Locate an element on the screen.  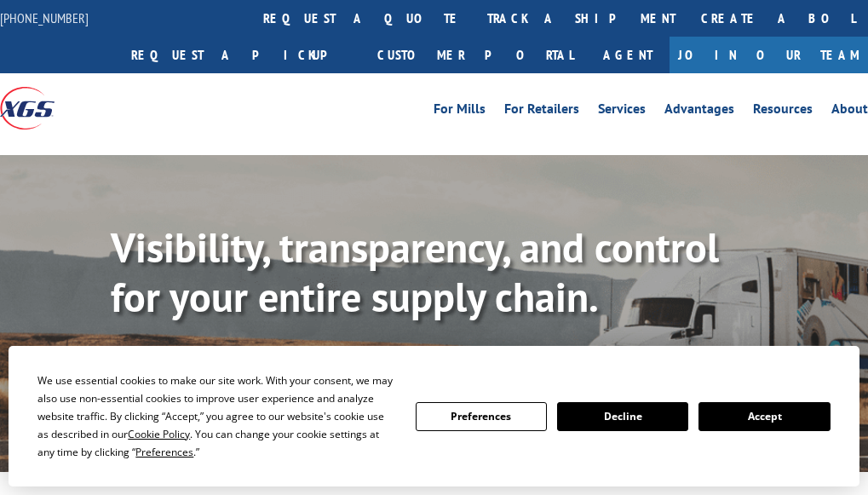
a: Resources is located at coordinates (783, 112).